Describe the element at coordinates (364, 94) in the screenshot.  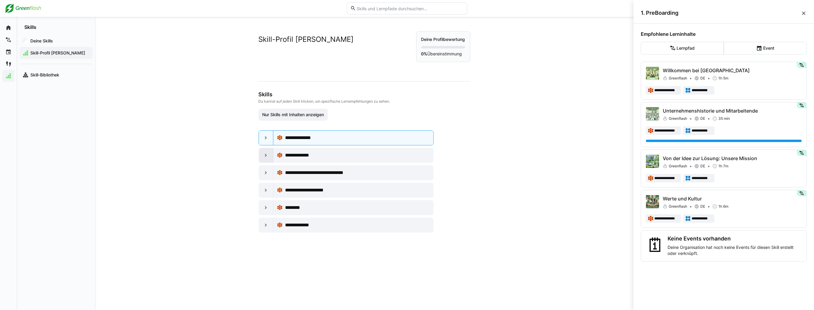
I see `h3: Skills` at that location.